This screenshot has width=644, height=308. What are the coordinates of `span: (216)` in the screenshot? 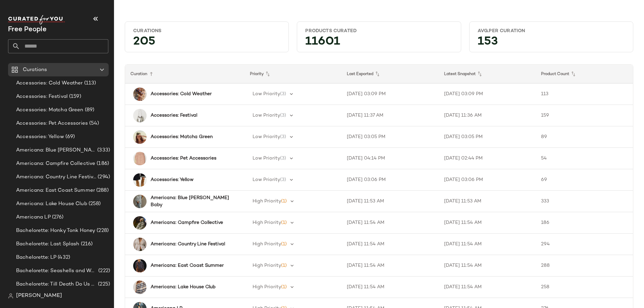 It's located at (86, 244).